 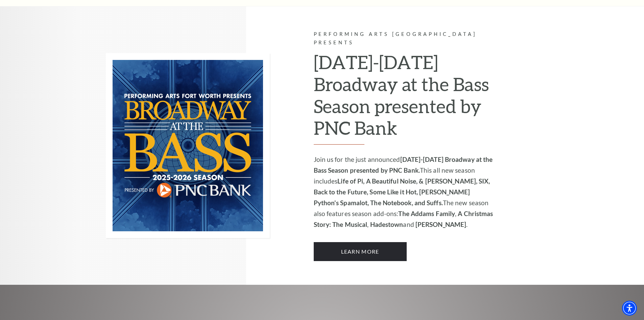 I want to click on strong: A Christmas Story: The Musical, so click(x=403, y=219).